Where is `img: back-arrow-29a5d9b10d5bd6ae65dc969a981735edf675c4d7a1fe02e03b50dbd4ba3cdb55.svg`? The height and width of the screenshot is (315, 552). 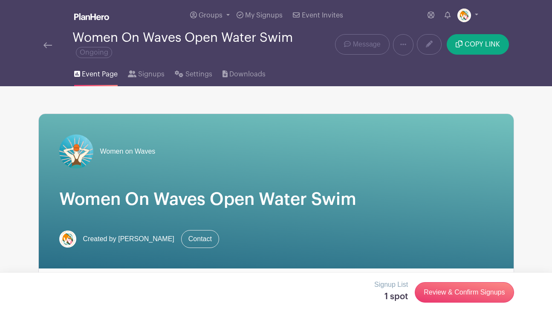
img: back-arrow-29a5d9b10d5bd6ae65dc969a981735edf675c4d7a1fe02e03b50dbd4ba3cdb55.svg is located at coordinates (48, 45).